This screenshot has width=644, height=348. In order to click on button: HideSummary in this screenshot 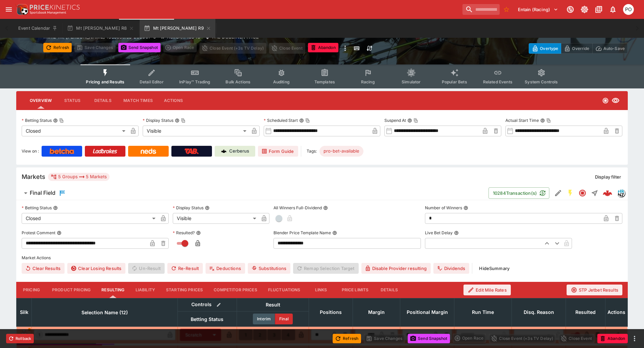, I will do `click(494, 268)`.